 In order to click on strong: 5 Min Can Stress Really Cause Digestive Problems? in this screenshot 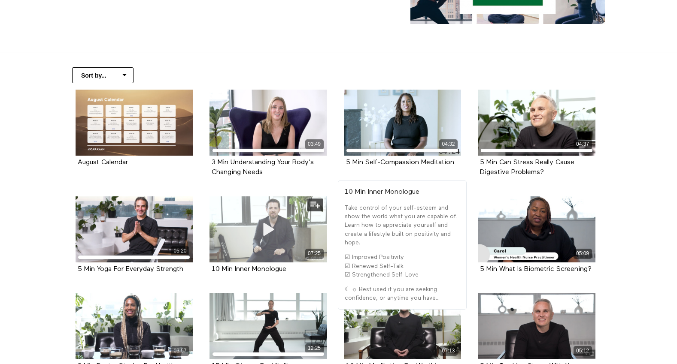, I will do `click(527, 167)`.